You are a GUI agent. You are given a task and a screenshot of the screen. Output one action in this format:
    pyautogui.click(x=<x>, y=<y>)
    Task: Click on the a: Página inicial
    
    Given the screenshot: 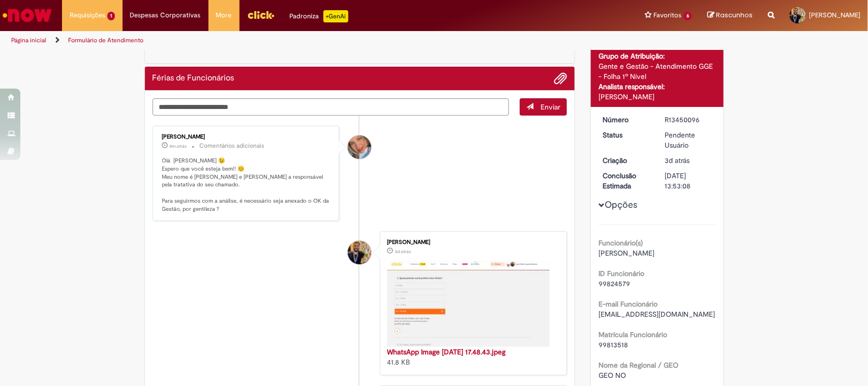 What is the action you would take?
    pyautogui.click(x=28, y=40)
    